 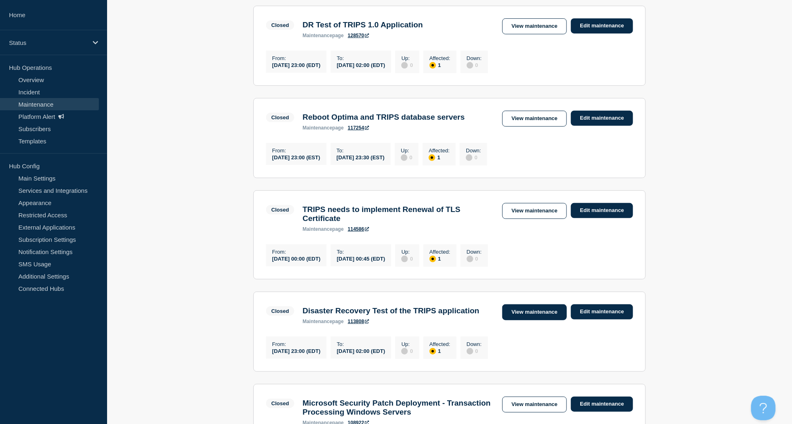 What do you see at coordinates (398, 408) in the screenshot?
I see `h3: Microsoft Security Patch Deployment - Transaction Processing Windows Servers` at bounding box center [398, 408].